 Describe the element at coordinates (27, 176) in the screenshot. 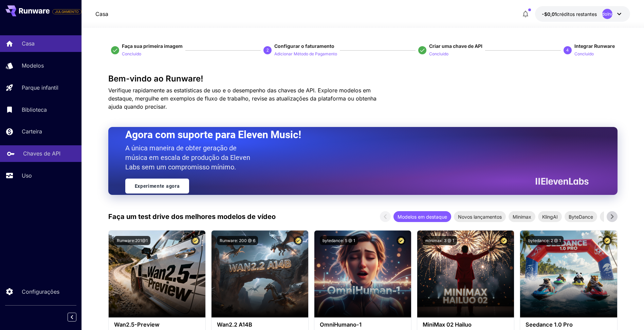

I see `p: Uso` at that location.